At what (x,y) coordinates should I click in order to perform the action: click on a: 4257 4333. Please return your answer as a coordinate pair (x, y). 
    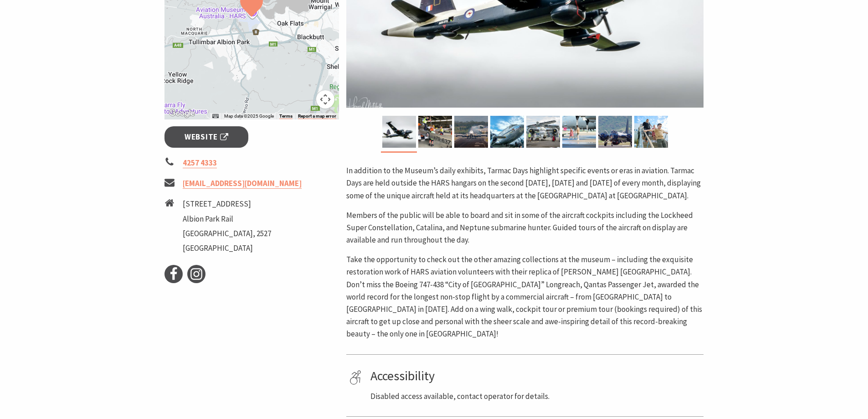
    Looking at the image, I should click on (200, 163).